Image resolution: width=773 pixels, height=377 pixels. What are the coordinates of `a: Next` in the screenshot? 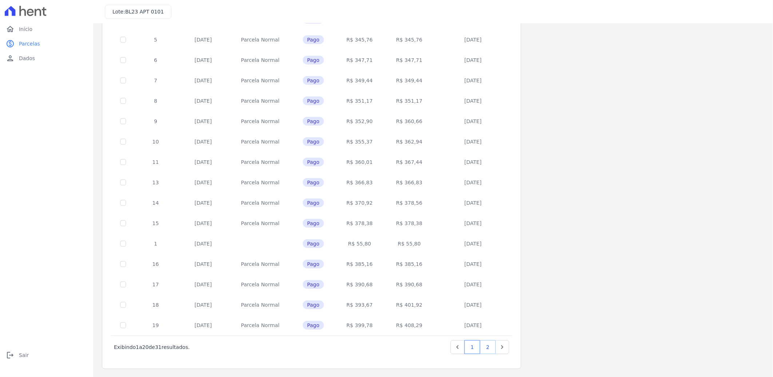 It's located at (502, 347).